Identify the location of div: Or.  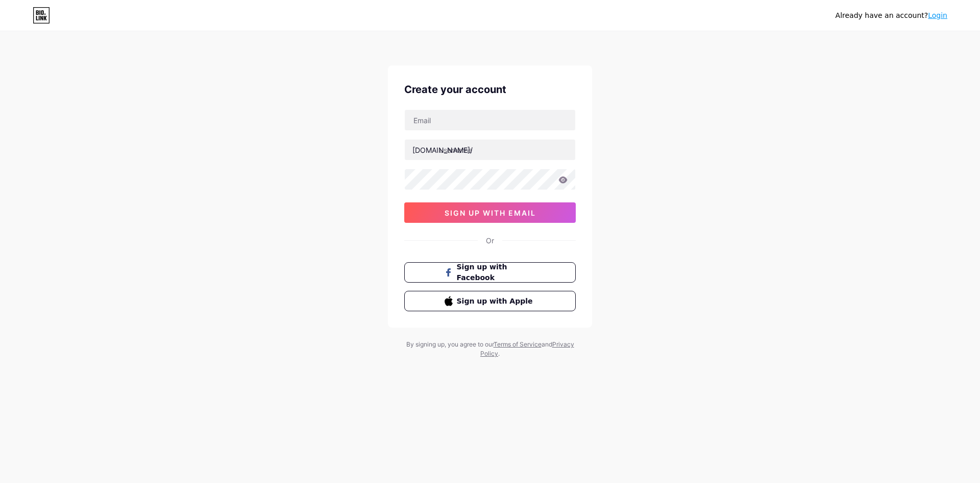
(490, 240).